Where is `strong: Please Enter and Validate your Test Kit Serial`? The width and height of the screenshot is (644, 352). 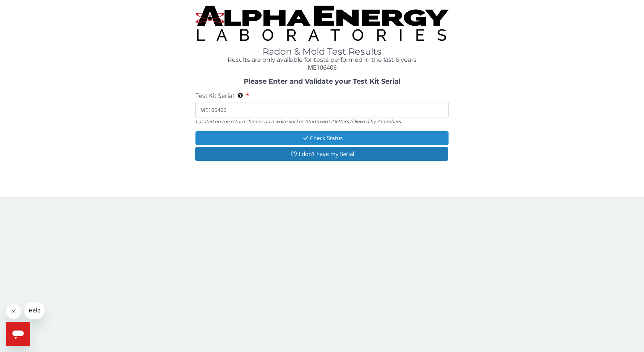
strong: Please Enter and Validate your Test Kit Serial is located at coordinates (322, 81).